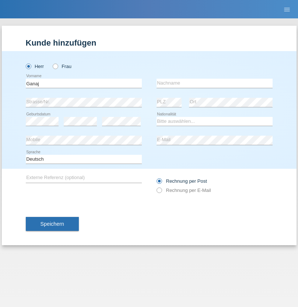 This screenshot has width=298, height=307. I want to click on h1: Kunde hinzufügen, so click(149, 43).